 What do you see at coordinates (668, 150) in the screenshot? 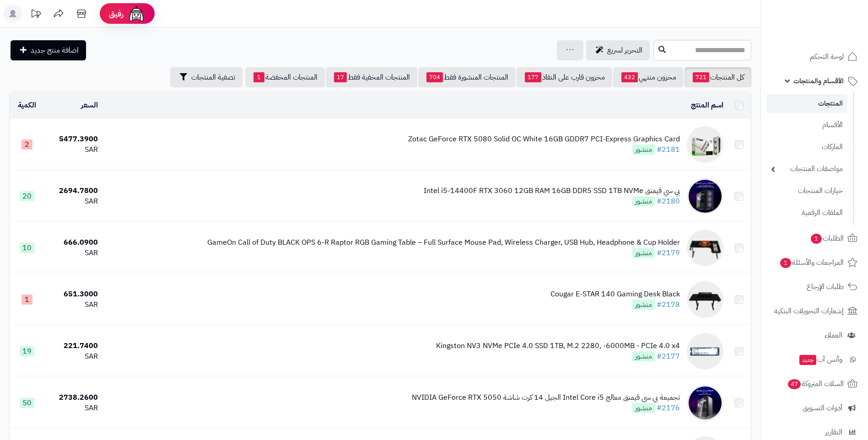
I see `a: #2181` at bounding box center [668, 150].